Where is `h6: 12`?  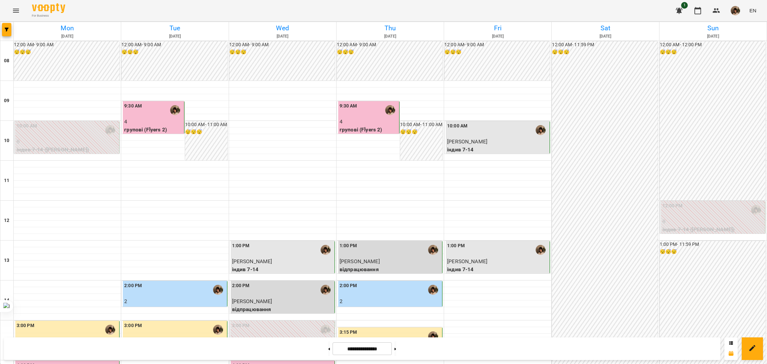 h6: 12 is located at coordinates (7, 221).